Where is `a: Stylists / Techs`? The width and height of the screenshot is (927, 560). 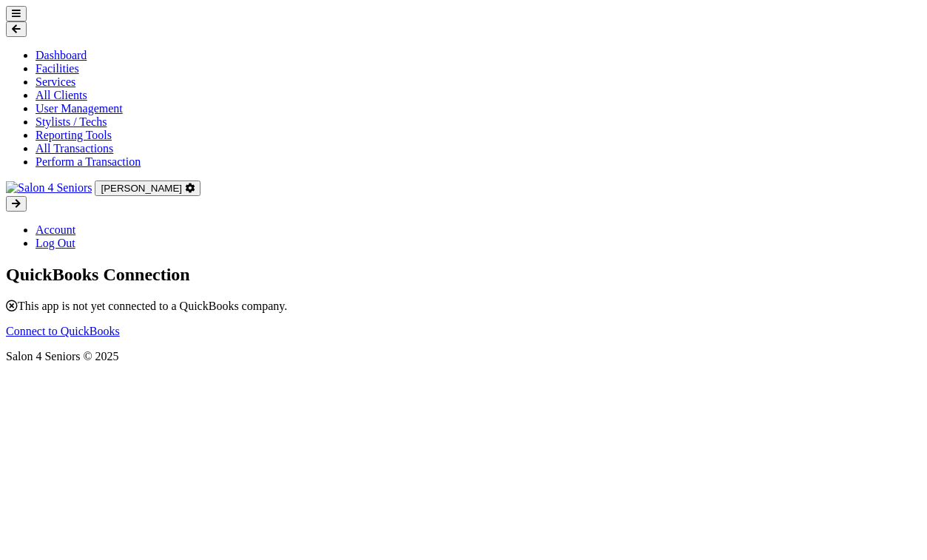 a: Stylists / Techs is located at coordinates (71, 121).